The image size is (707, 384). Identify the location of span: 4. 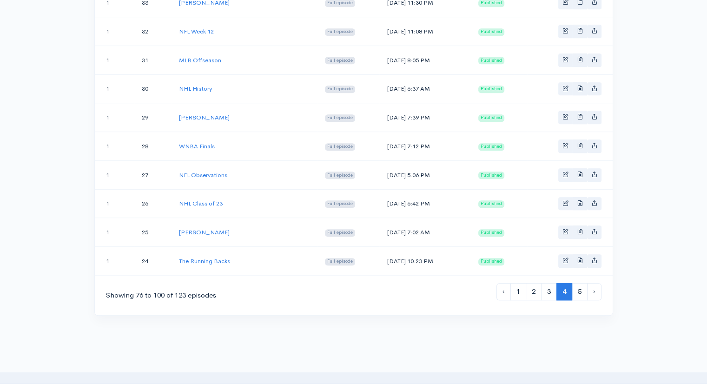
(564, 291).